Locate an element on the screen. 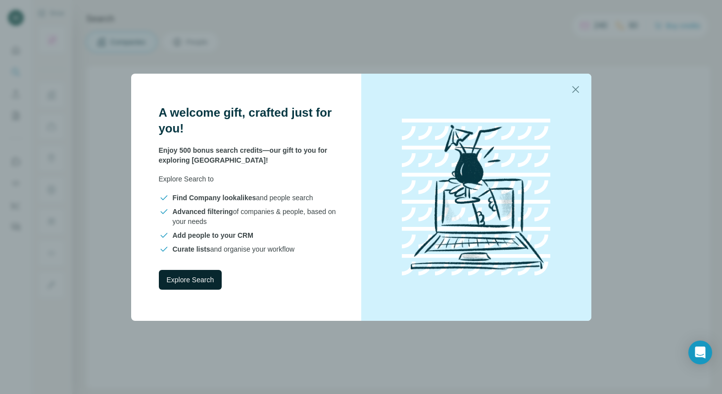 The width and height of the screenshot is (722, 394). span: Find Company lookalikes is located at coordinates (214, 198).